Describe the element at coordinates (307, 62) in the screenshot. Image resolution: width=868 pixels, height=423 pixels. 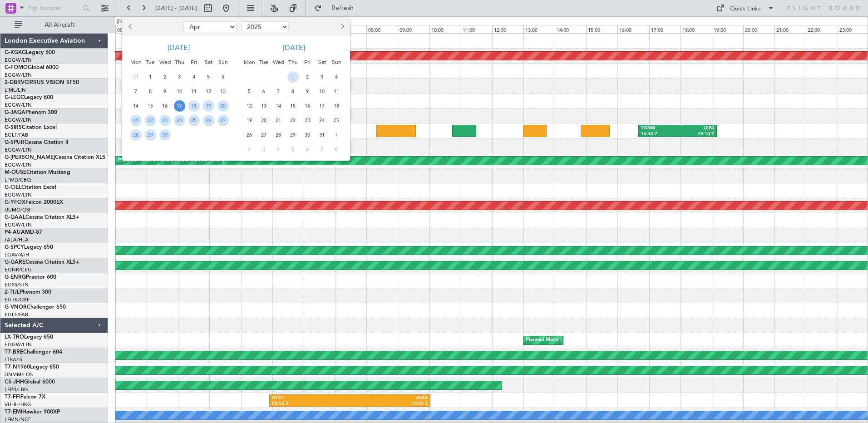
I see `div: Fri` at that location.